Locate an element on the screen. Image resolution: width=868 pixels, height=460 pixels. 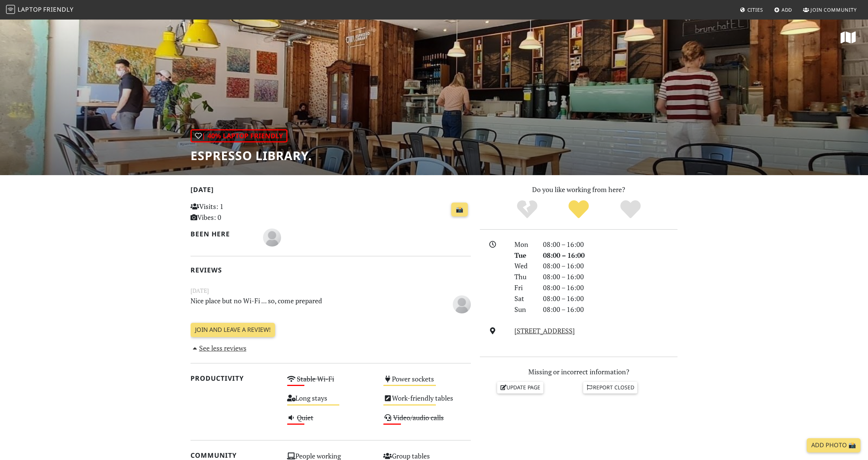
h1: Espresso Library. is located at coordinates (251, 155).